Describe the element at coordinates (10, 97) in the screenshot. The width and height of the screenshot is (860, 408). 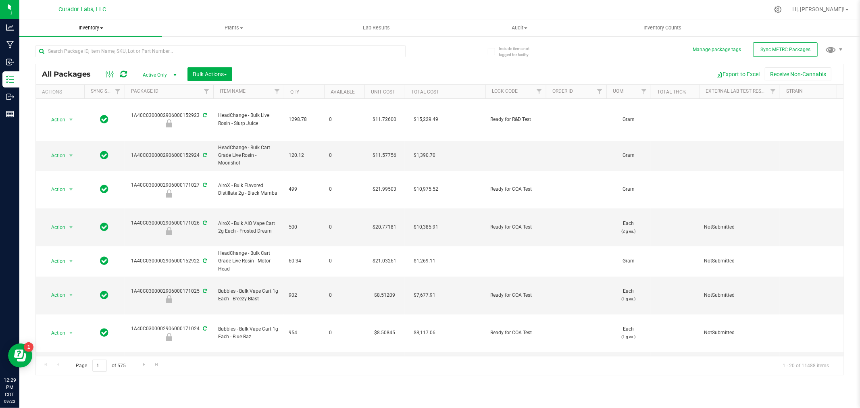
I see `inline-svg: Outbound` at that location.